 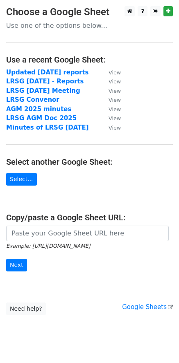 What do you see at coordinates (89, 25) in the screenshot?
I see `p: Use one of the options below...` at bounding box center [89, 25].